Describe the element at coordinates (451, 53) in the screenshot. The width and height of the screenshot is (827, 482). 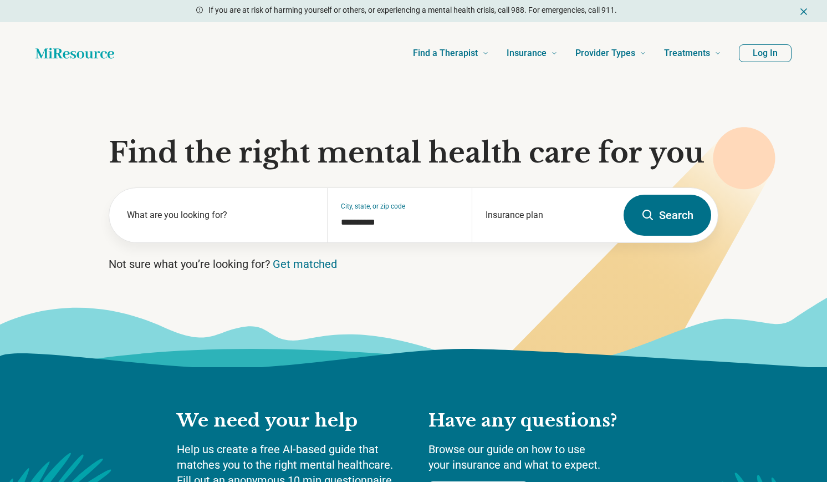
I see `a: Find a Therapist` at that location.